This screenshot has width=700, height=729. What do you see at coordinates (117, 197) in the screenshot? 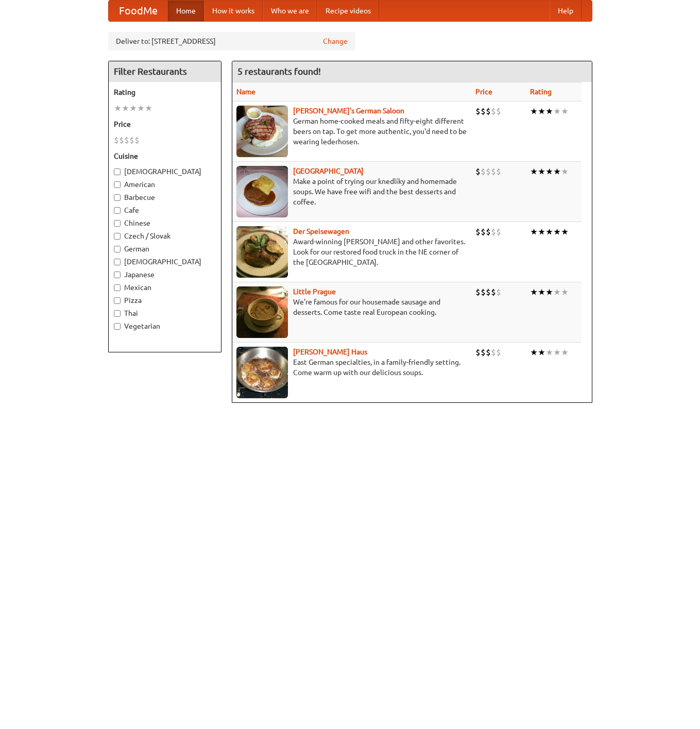
I see `input: Barbecue` at bounding box center [117, 197].